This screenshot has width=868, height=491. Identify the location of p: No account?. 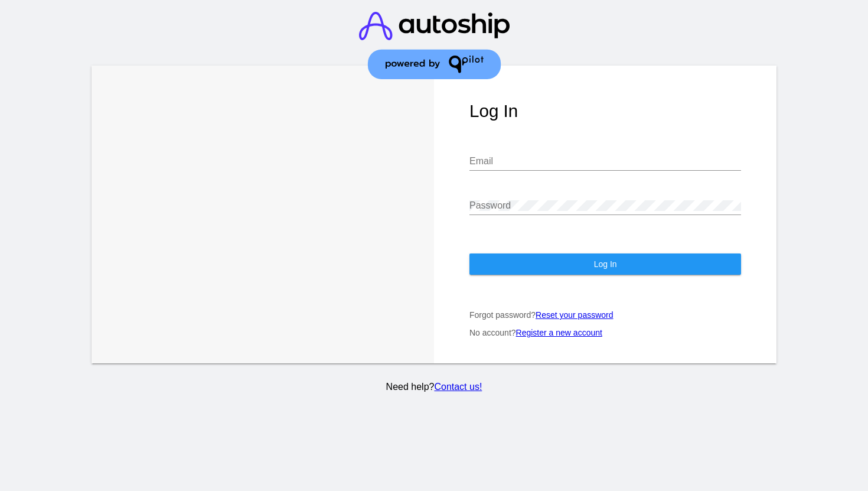
(605, 332).